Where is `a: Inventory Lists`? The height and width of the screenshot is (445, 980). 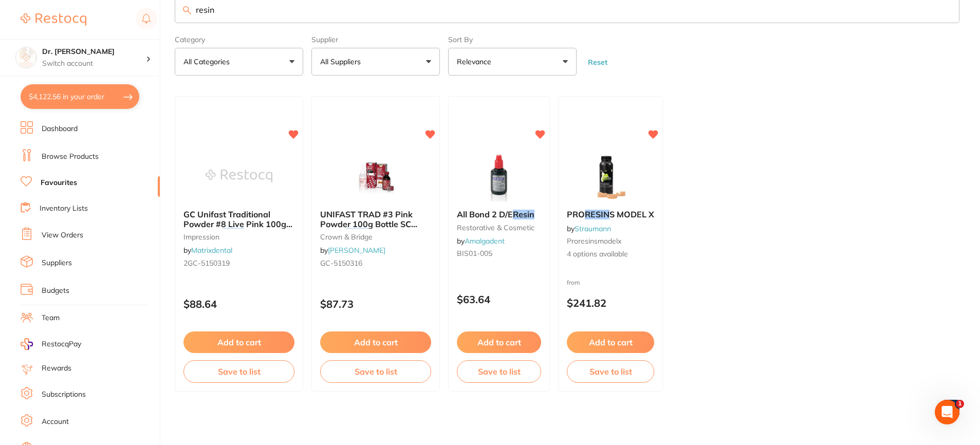 a: Inventory Lists is located at coordinates (63, 209).